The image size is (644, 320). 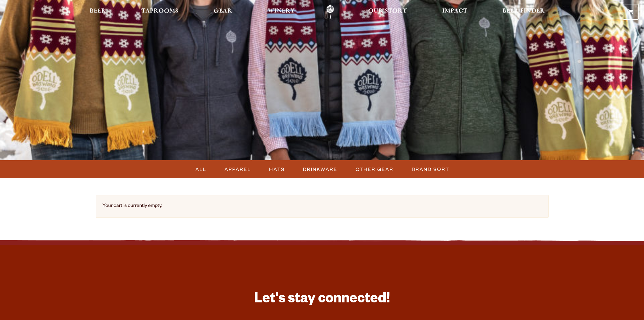 What do you see at coordinates (322, 300) in the screenshot?
I see `h3: Let's stay connected!` at bounding box center [322, 300].